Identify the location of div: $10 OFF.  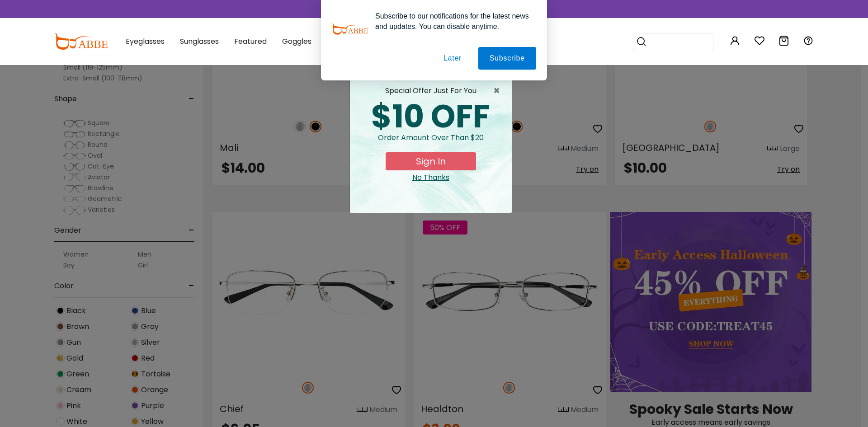
(431, 116).